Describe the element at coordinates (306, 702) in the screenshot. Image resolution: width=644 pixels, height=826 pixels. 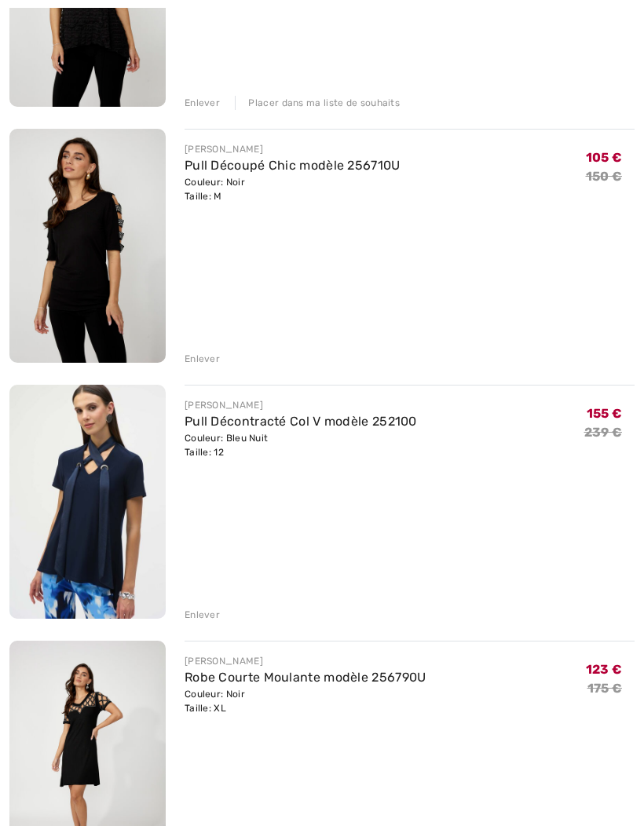
I see `div: Couleur: Noir Taille: XL` at that location.